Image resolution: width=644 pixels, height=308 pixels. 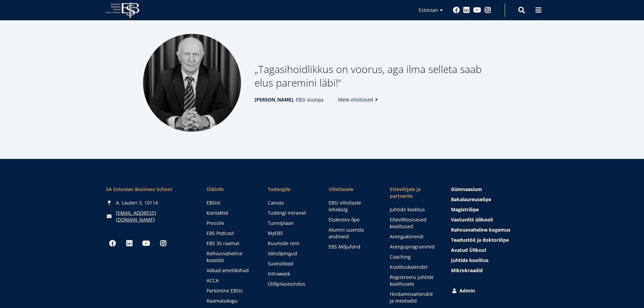 I want to click on a: Meie vilistlased, so click(x=359, y=100).